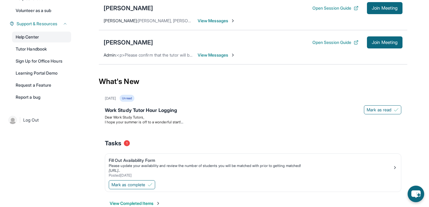 The height and width of the screenshot is (207, 429). What do you see at coordinates (37, 24) in the screenshot?
I see `span: Support & Resources` at bounding box center [37, 24].